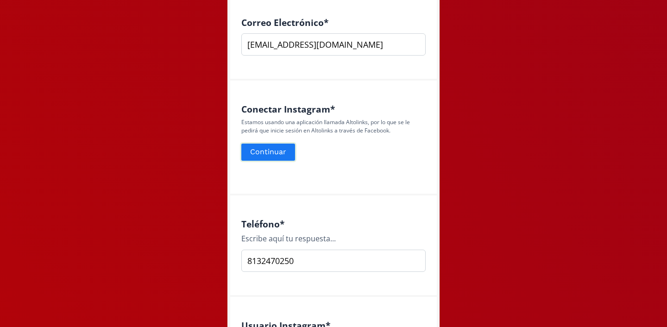 The width and height of the screenshot is (667, 327). I want to click on input: Type your answer here..., so click(334, 261).